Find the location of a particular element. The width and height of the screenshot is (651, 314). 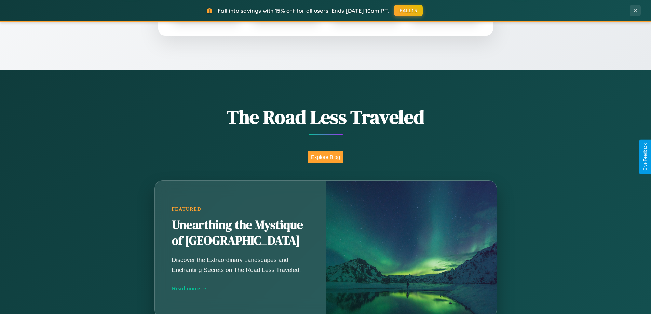

div: Read more → is located at coordinates (240, 288).